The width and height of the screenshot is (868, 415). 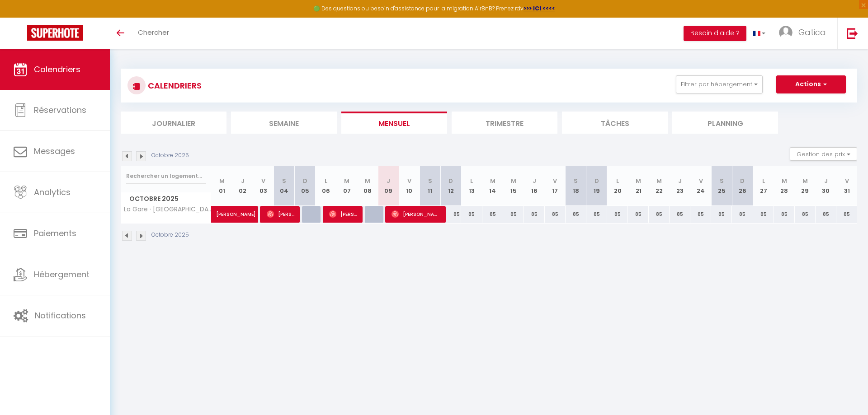 What do you see at coordinates (62, 275) in the screenshot?
I see `span: Hébergement` at bounding box center [62, 275].